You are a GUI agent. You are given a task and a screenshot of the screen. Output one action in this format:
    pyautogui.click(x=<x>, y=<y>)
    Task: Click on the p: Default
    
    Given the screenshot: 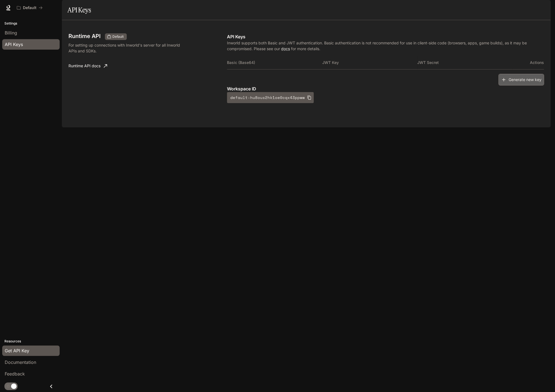 What is the action you would take?
    pyautogui.click(x=29, y=8)
    